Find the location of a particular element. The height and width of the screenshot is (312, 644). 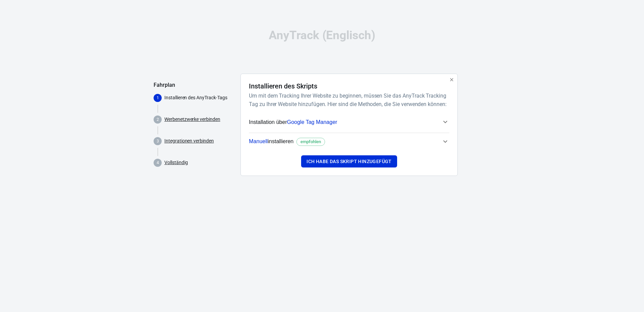

text: 4 is located at coordinates (157, 162).